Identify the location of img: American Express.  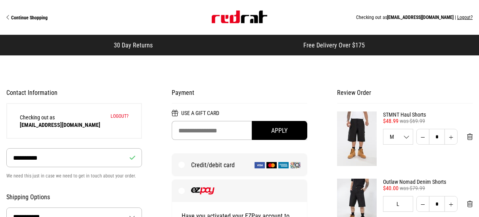
(283, 166).